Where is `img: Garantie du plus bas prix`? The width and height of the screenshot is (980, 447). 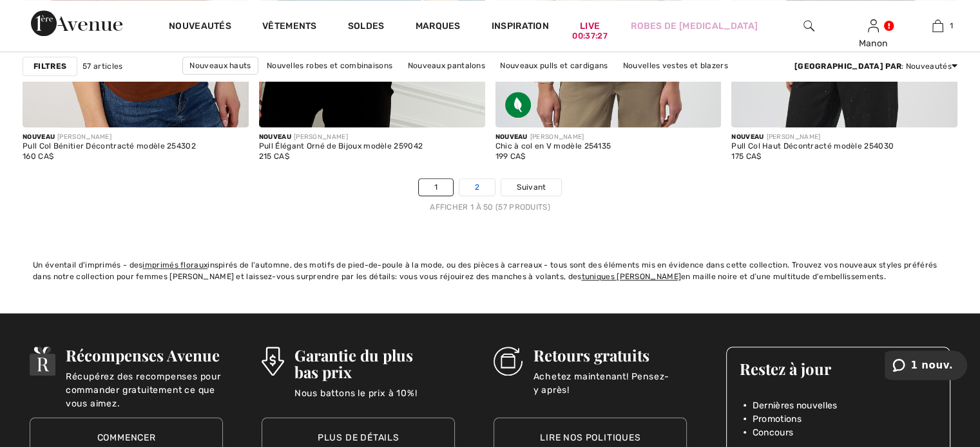
img: Garantie du plus bas prix is located at coordinates (272, 361).